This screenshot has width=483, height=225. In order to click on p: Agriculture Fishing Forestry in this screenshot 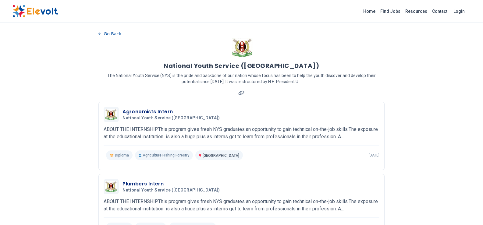, I will do `click(164, 155)`.